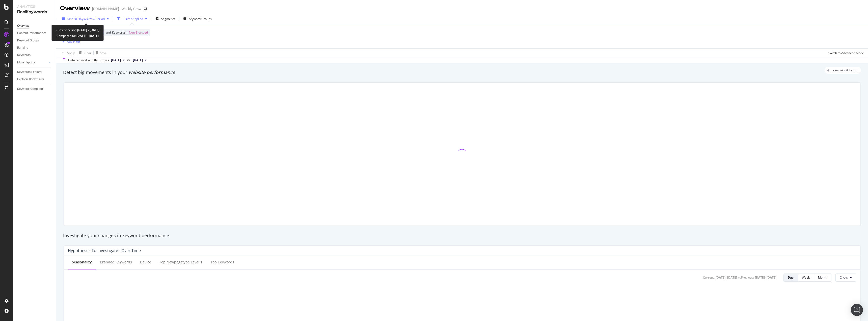  What do you see at coordinates (138, 60) in the screenshot?
I see `span: 2025 Sep. 11th` at bounding box center [138, 60].